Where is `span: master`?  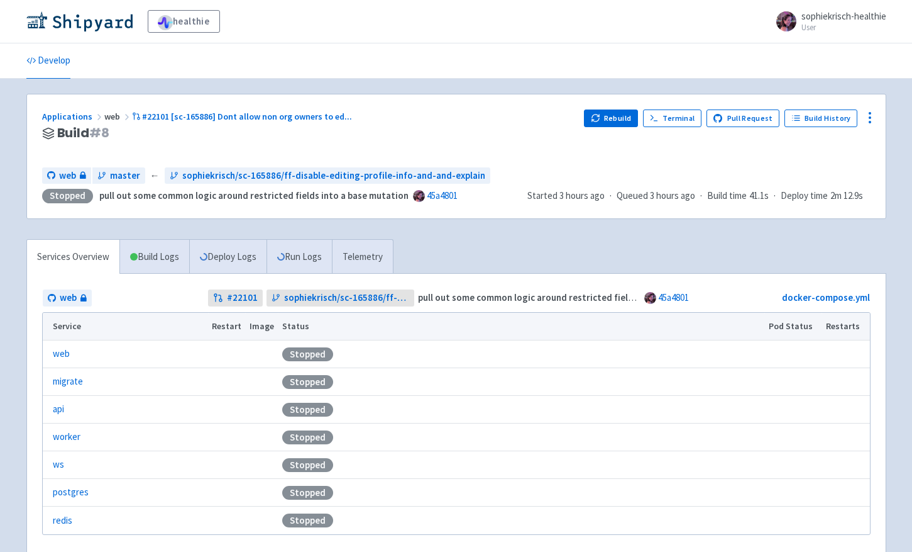
span: master is located at coordinates (125, 175).